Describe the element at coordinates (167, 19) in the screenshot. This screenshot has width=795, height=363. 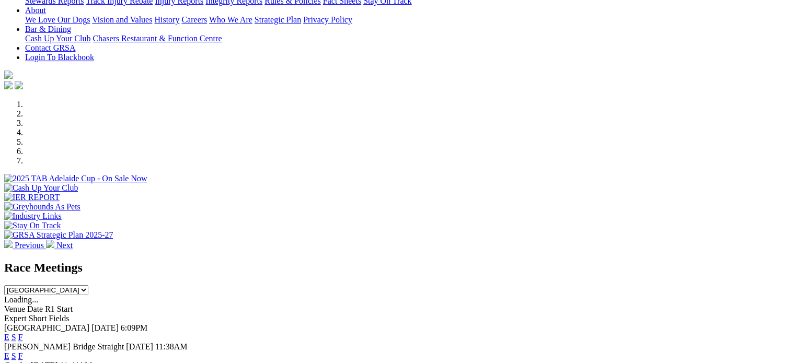
I see `a: History` at that location.